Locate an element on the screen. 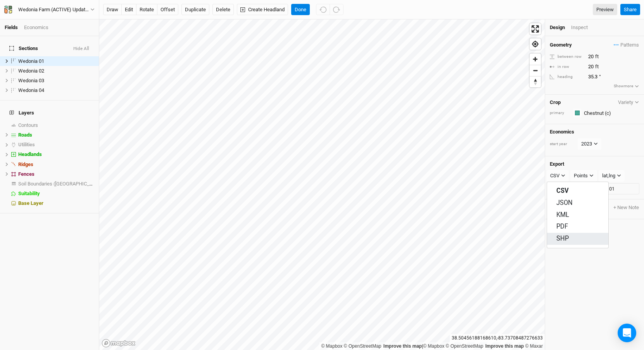 Image resolution: width=644 pixels, height=350 pixels. div: Ridges is located at coordinates (56, 164).